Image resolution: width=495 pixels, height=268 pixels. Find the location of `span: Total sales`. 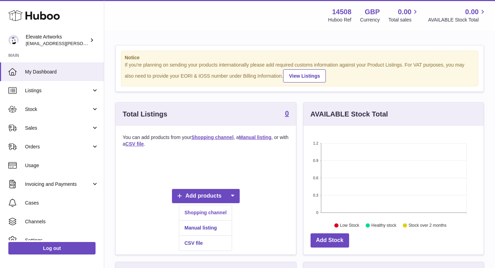

span: Total sales is located at coordinates (404, 20).